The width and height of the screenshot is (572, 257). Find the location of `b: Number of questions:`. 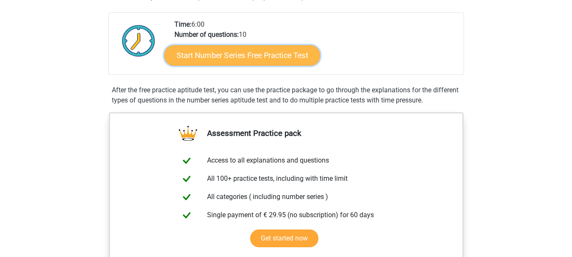

b: Number of questions: is located at coordinates (206, 34).